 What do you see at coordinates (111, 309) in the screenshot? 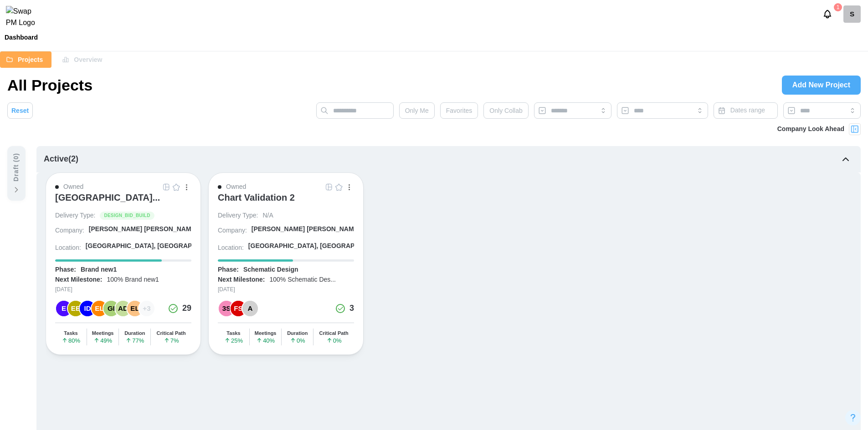
I see `div: GI` at bounding box center [111, 309].